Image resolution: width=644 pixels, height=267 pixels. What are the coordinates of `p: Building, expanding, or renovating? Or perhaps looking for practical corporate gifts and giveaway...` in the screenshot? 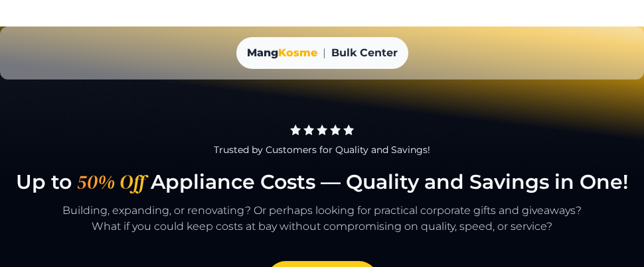 It's located at (322, 226).